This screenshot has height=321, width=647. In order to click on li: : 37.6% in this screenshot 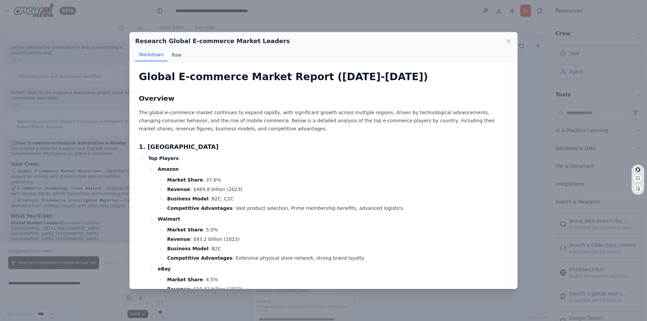, I will do `click(337, 180)`.